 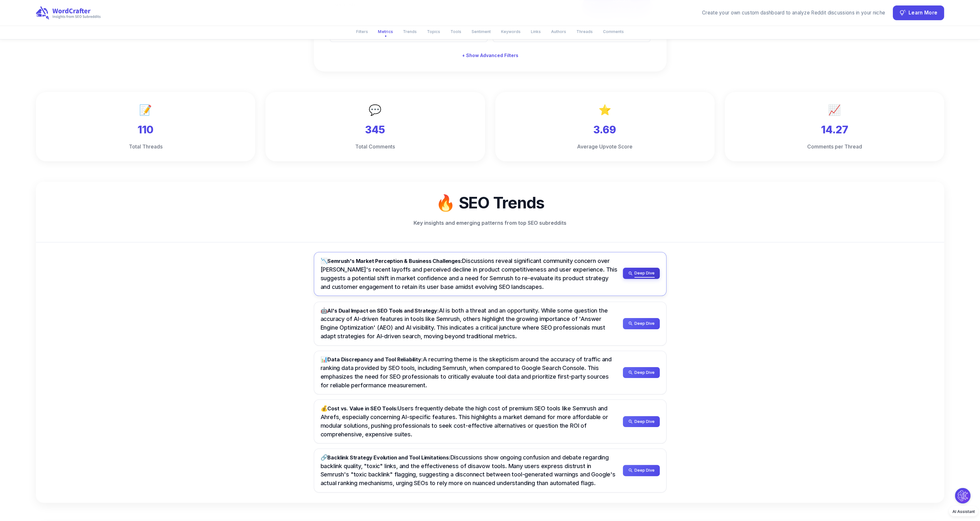 What do you see at coordinates (964, 511) in the screenshot?
I see `span: AI Assistant` at bounding box center [964, 511].